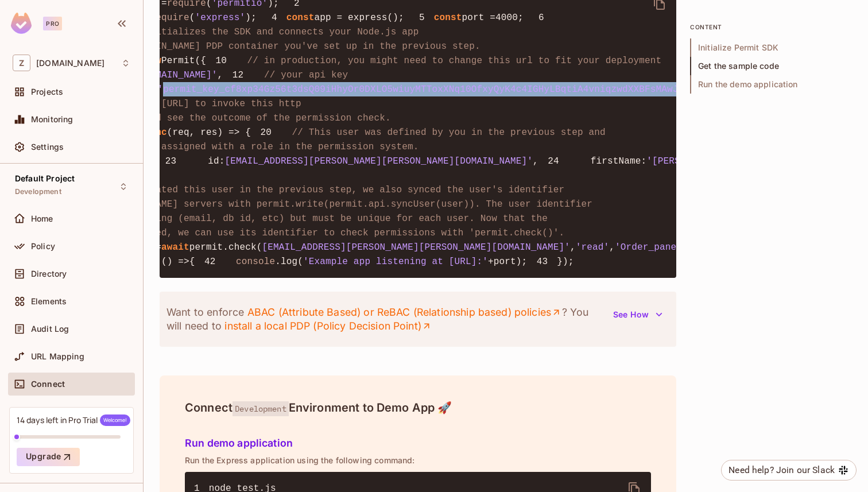 Image resolution: width=868 pixels, height=492 pixels. What do you see at coordinates (48, 301) in the screenshot?
I see `span: Elements` at bounding box center [48, 301].